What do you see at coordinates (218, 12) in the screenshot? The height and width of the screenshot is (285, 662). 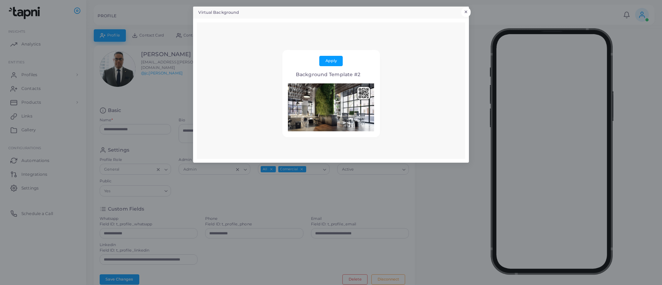 I see `h5: Virtual Background` at bounding box center [218, 12].